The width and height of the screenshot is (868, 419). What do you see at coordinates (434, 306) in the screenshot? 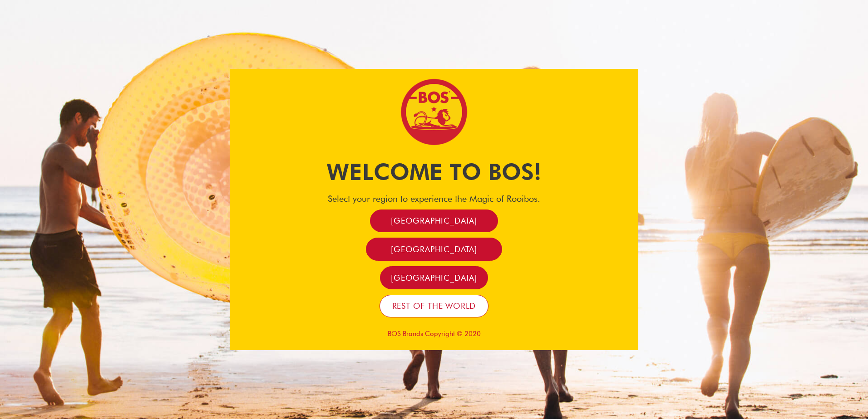
I see `span: Rest of the world` at bounding box center [434, 306].